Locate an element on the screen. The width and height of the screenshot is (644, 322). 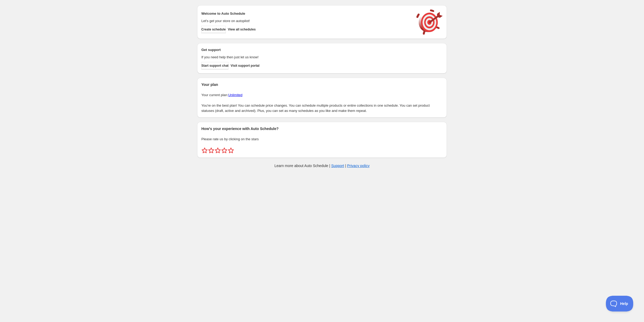
h2: Get support is located at coordinates (306, 50).